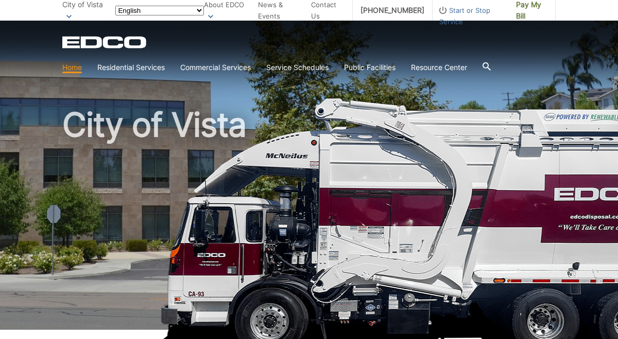  I want to click on select: Select a language, so click(160, 10).